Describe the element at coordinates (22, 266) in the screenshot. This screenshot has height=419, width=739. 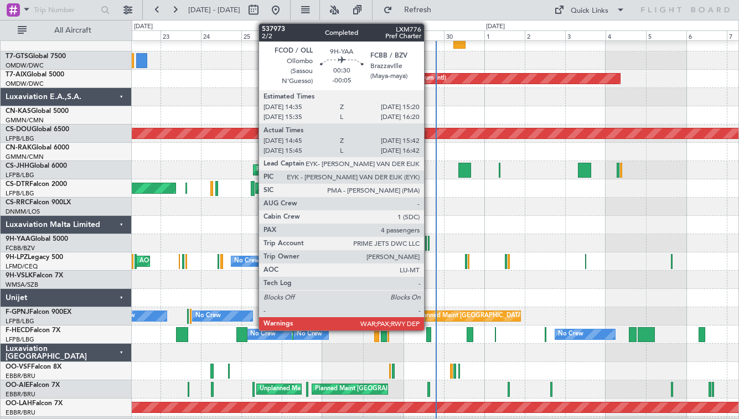
I see `a: LFMD/CEQ` at that location.